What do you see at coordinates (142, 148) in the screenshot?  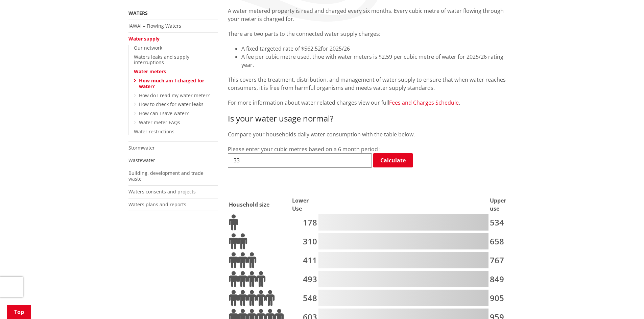 I see `a: Stormwater` at bounding box center [142, 148].